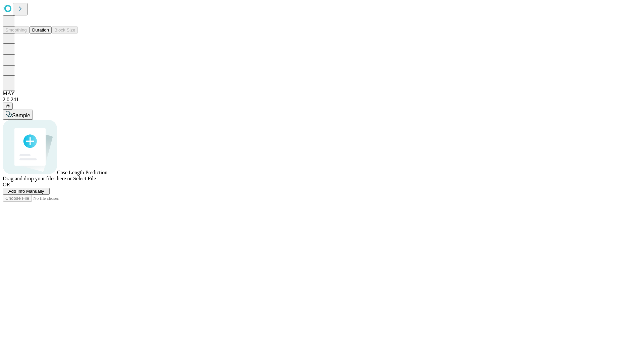 This screenshot has height=362, width=644. I want to click on span: Sample, so click(21, 115).